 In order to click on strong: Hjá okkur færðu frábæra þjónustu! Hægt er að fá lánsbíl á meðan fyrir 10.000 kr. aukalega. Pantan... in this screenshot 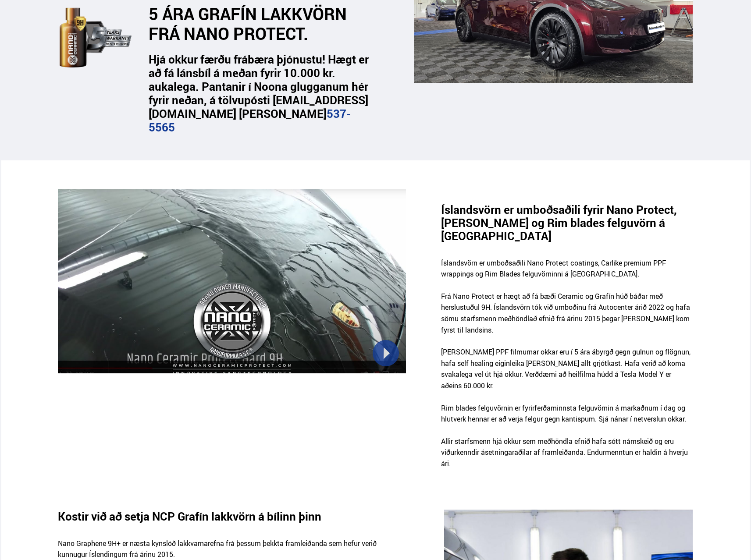, I will do `click(259, 93)`.